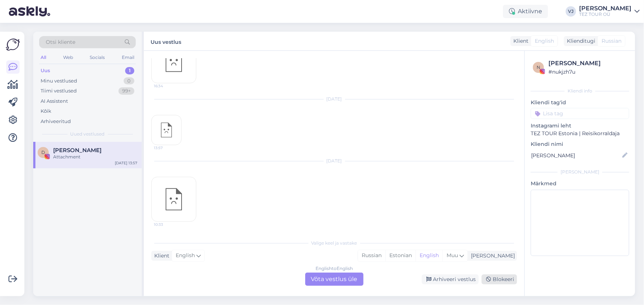 The width and height of the screenshot is (644, 305). I want to click on div: Tiimi vestlused, so click(59, 91).